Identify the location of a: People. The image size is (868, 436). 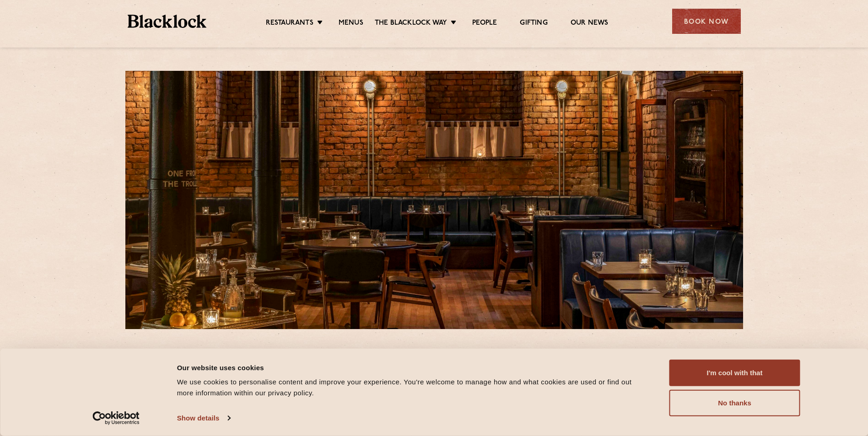
(485, 23).